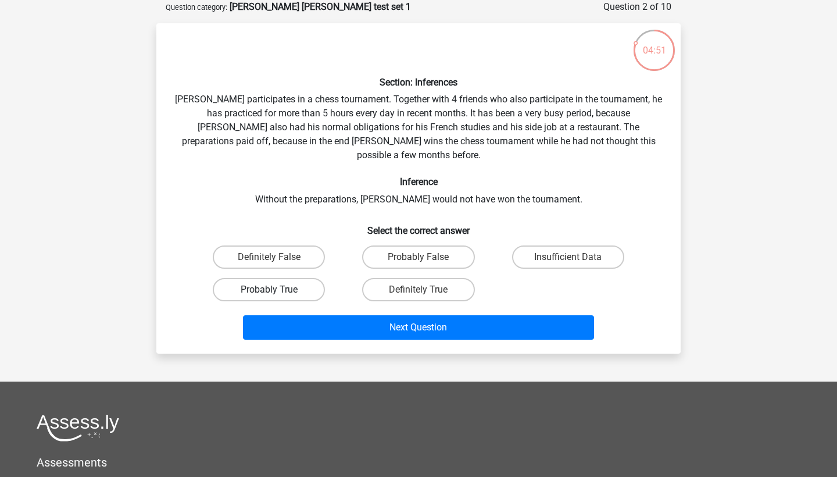  Describe the element at coordinates (419, 327) in the screenshot. I see `button: Next Question` at that location.